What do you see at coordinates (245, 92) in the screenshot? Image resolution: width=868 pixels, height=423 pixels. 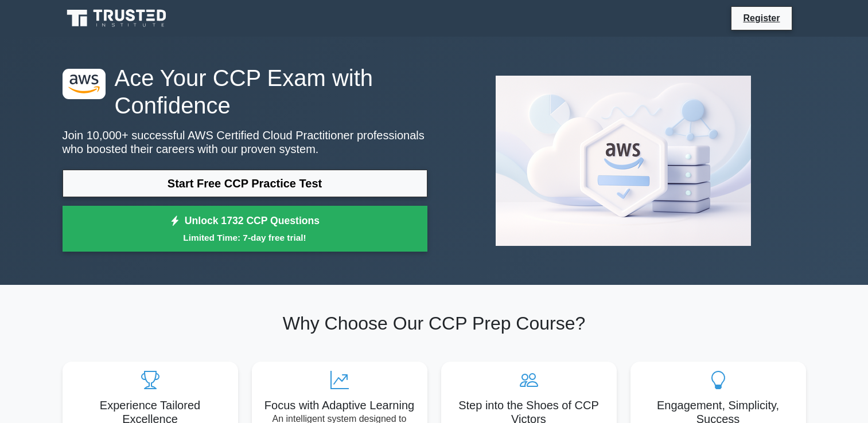 I see `h1: Ace Your CCP Exam with Confidence` at bounding box center [245, 92].